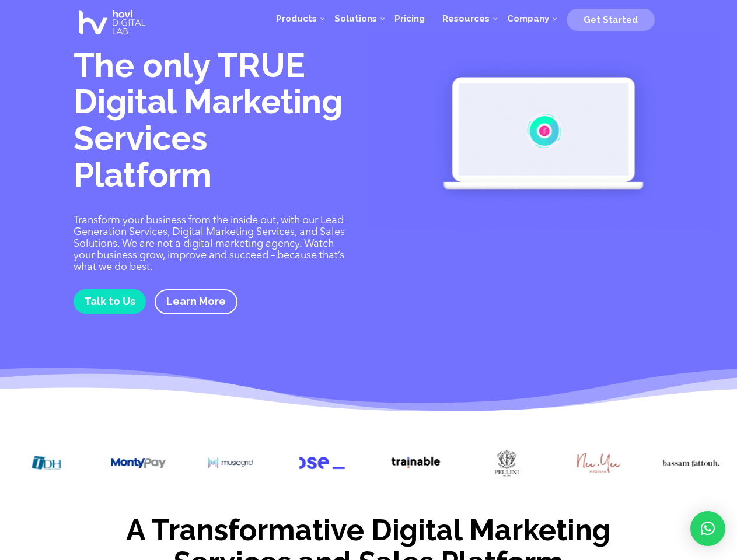 The height and width of the screenshot is (560, 737). I want to click on img: Digital Marketing Services, so click(544, 131).